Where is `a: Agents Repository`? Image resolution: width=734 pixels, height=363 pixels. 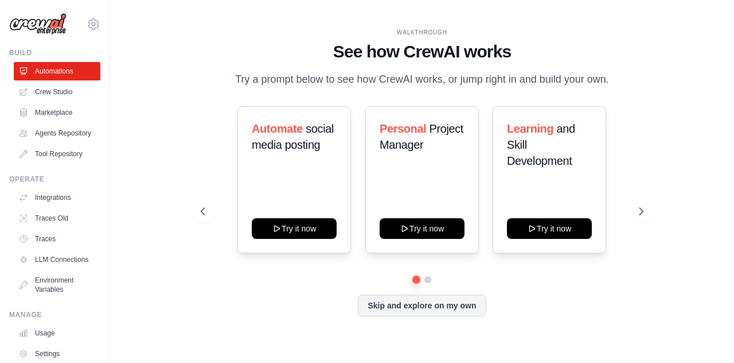
a: Agents Repository is located at coordinates (57, 133).